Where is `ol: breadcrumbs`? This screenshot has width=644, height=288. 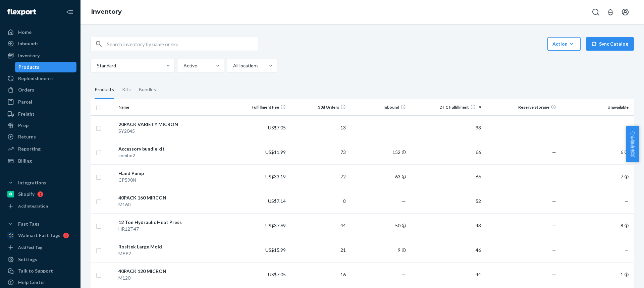
ol: breadcrumbs is located at coordinates (107, 12).